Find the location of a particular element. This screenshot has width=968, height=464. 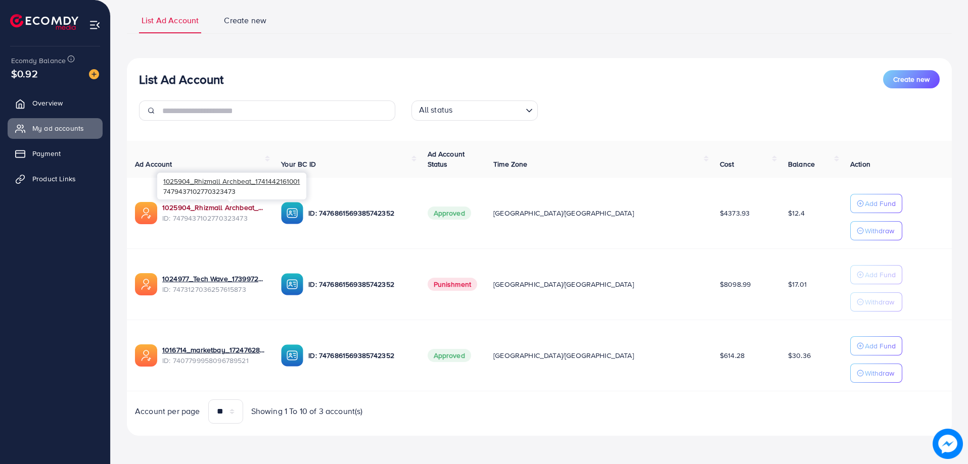

span: $17.01 is located at coordinates (797, 284).